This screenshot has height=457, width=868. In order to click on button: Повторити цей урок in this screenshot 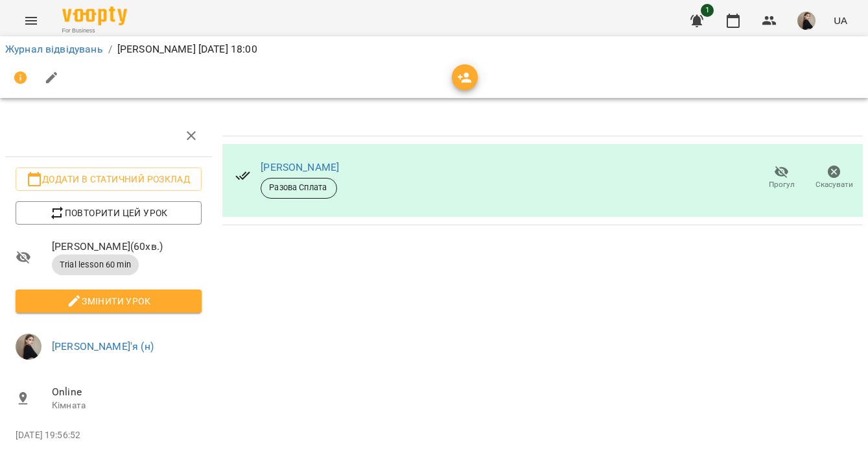, I will do `click(108, 213)`.